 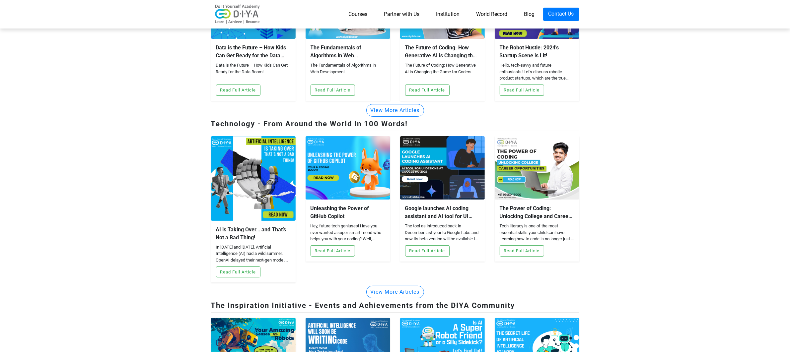 I want to click on div: Hello, tech-savvy and future enthusiasts! Let's discuss robotic product startups, which are the t..., so click(x=537, y=72).